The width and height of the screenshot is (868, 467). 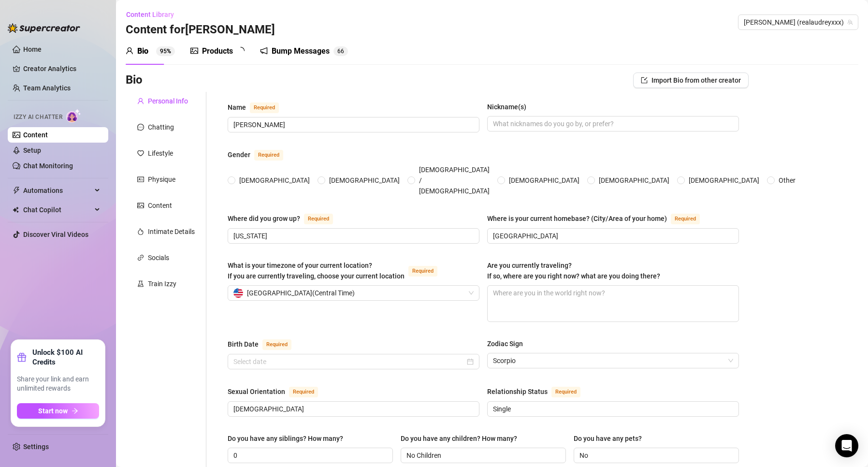 What do you see at coordinates (608, 438) in the screenshot?
I see `div: Do you have any pets?` at bounding box center [608, 438].